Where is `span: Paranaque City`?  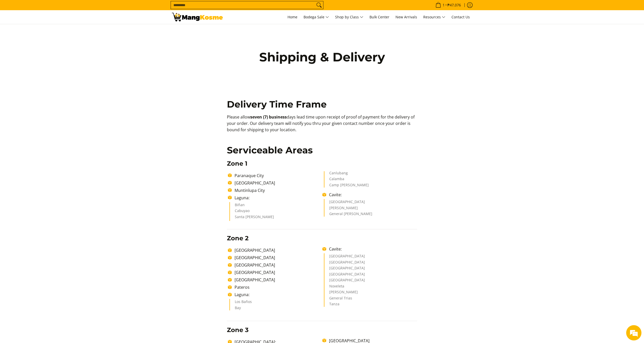 span: Paranaque City is located at coordinates (249, 176).